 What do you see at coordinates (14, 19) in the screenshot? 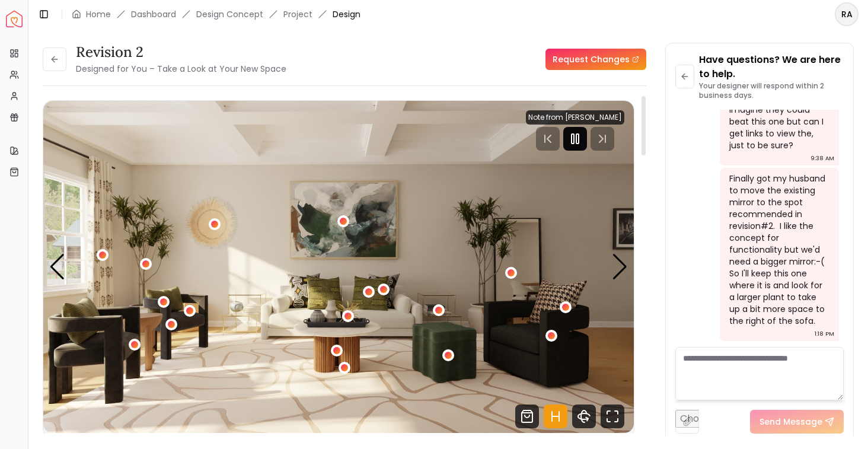
I see `img: Spacejoy Logo` at bounding box center [14, 19].